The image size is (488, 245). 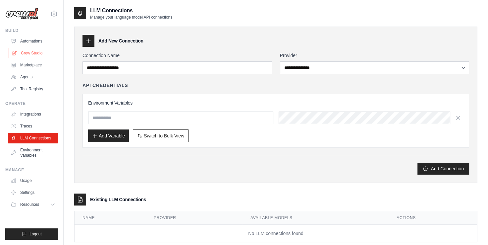 I want to click on span: Logout, so click(x=35, y=234).